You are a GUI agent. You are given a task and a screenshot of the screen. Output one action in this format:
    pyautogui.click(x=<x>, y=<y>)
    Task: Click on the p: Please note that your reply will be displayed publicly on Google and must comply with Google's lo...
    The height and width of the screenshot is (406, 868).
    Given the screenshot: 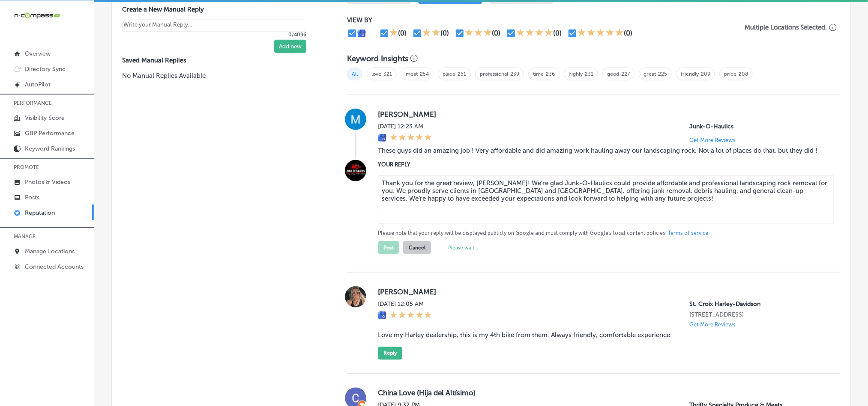 What is the action you would take?
    pyautogui.click(x=602, y=233)
    